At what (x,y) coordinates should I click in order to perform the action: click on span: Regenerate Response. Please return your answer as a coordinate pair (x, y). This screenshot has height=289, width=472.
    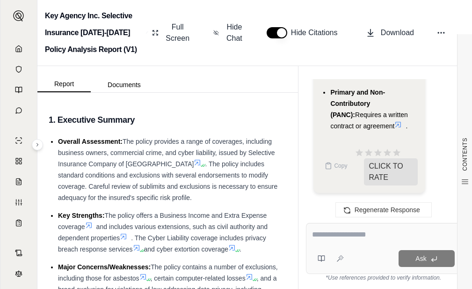
    Looking at the image, I should click on (387, 209).